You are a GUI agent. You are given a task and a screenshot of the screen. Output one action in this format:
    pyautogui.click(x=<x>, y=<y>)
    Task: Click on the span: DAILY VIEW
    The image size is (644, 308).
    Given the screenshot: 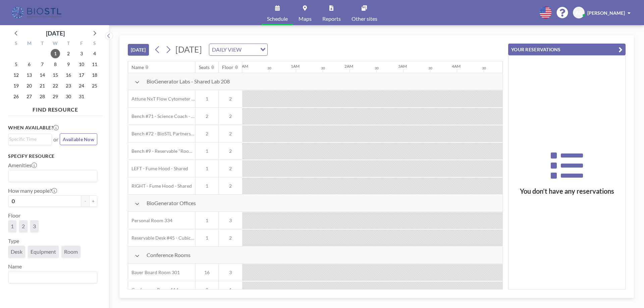 What is the action you would take?
    pyautogui.click(x=227, y=50)
    